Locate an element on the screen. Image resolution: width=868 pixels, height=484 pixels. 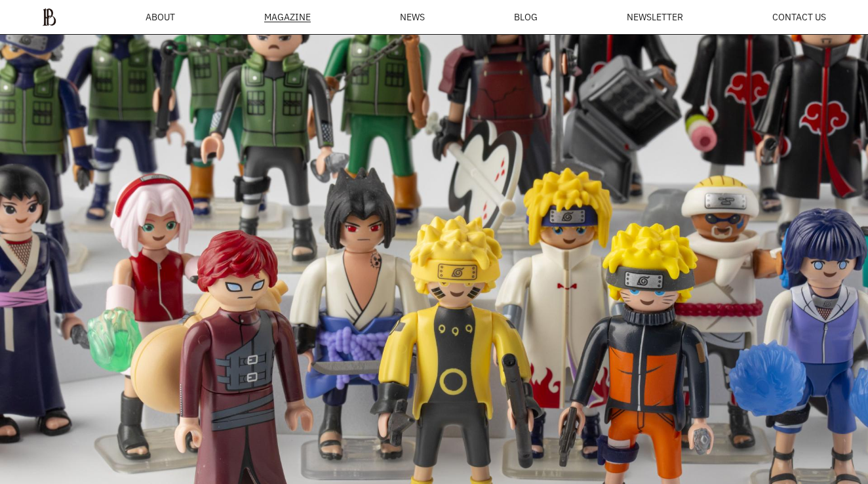
span: NEWS is located at coordinates (412, 17).